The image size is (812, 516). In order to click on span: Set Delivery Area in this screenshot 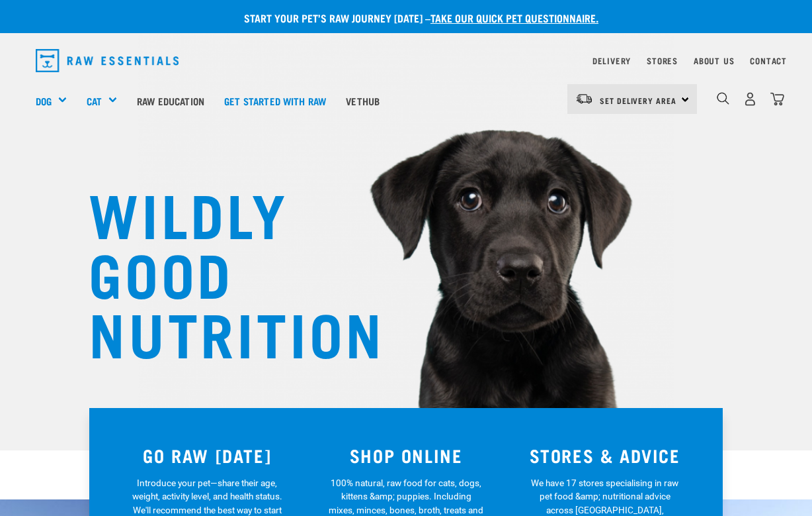, I will do `click(638, 100)`.